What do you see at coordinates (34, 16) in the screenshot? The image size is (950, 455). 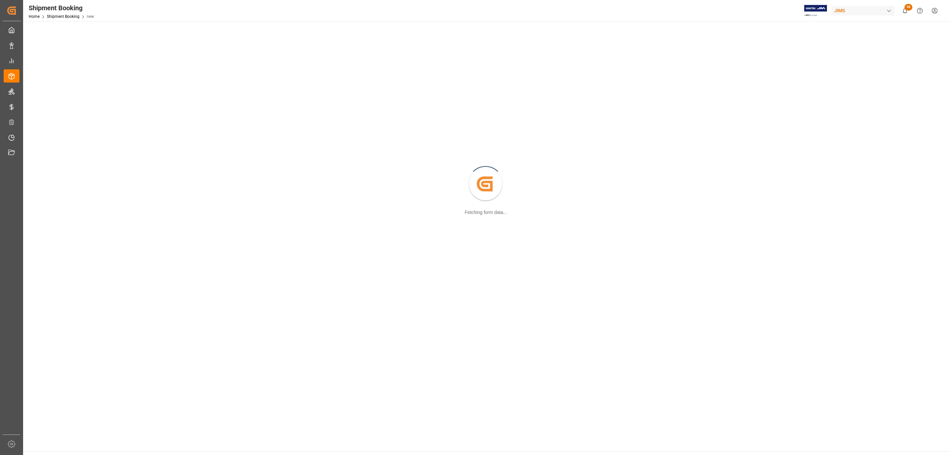 I see `a: Home` at bounding box center [34, 16].